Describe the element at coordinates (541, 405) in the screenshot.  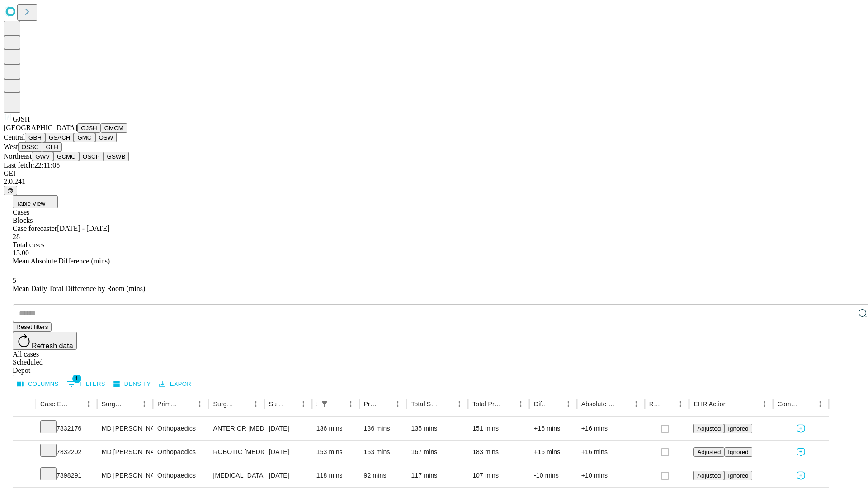
I see `div: Difference` at that location.